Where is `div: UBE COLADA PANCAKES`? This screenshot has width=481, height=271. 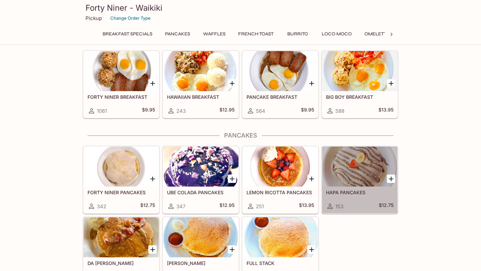 div: UBE COLADA PANCAKES is located at coordinates (201, 167).